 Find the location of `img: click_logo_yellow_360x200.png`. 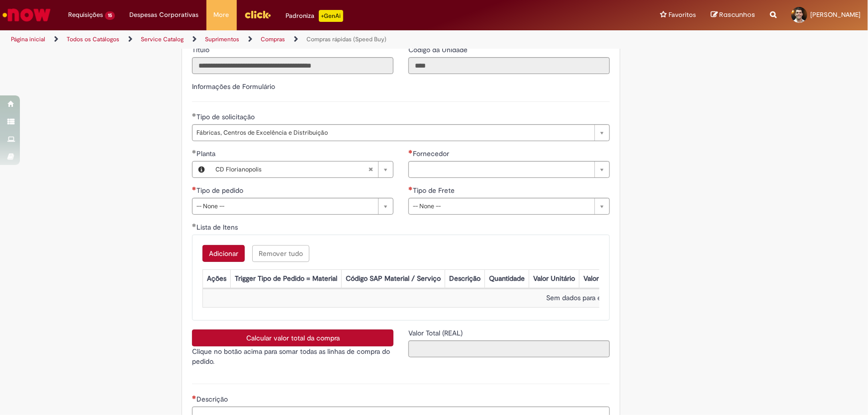

img: click_logo_yellow_360x200.png is located at coordinates (258, 14).